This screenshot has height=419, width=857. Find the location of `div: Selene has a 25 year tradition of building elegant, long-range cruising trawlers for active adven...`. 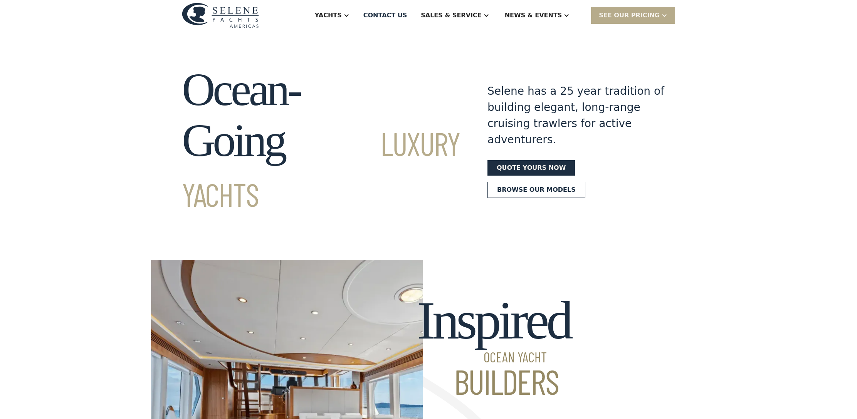

div: Selene has a 25 year tradition of building elegant, long-range cruising trawlers for active adven... is located at coordinates (576, 116).